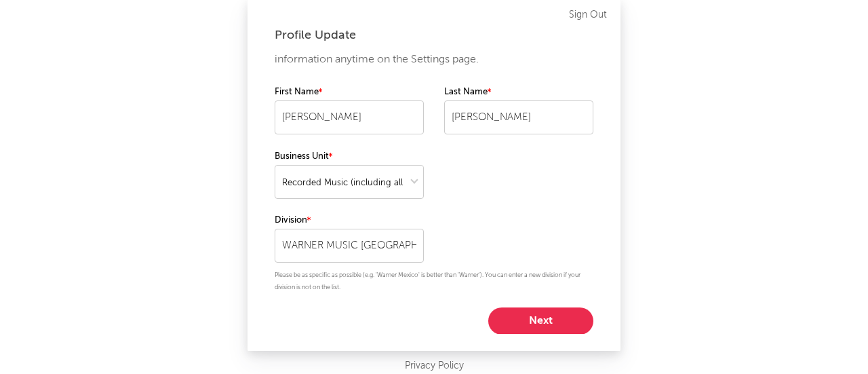 Image resolution: width=868 pixels, height=374 pixels. What do you see at coordinates (519, 117) in the screenshot?
I see `input: Your last name` at bounding box center [519, 117].